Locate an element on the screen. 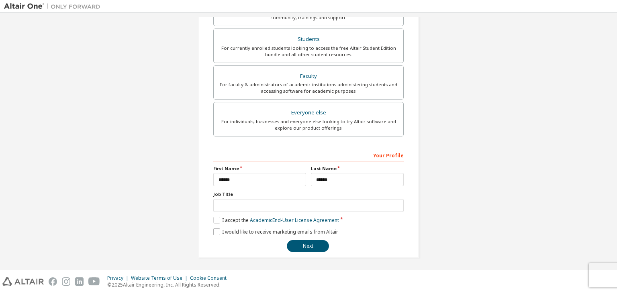 The width and height of the screenshot is (617, 293). img: youtube.svg is located at coordinates (94, 282).